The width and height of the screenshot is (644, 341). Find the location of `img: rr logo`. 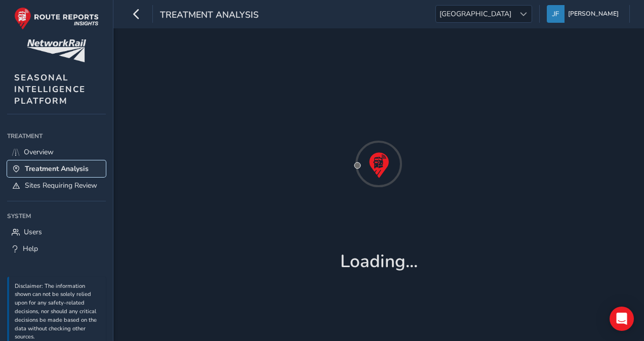

img: rr logo is located at coordinates (56, 18).